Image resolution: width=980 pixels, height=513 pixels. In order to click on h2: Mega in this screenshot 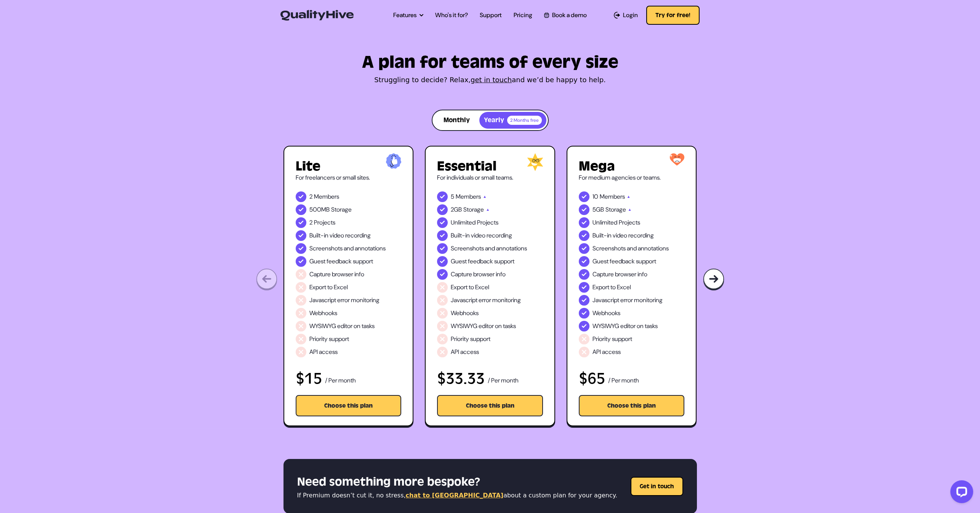, I will do `click(631, 166)`.